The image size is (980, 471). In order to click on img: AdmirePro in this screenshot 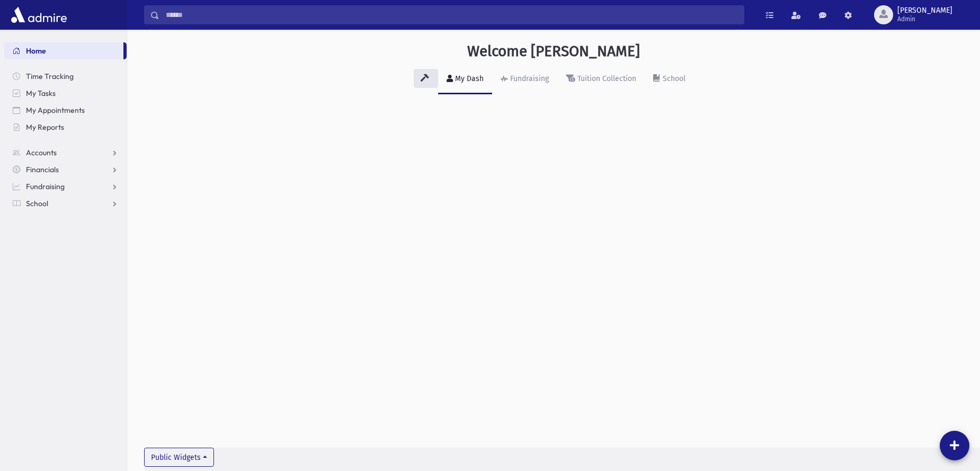, I will do `click(39, 15)`.